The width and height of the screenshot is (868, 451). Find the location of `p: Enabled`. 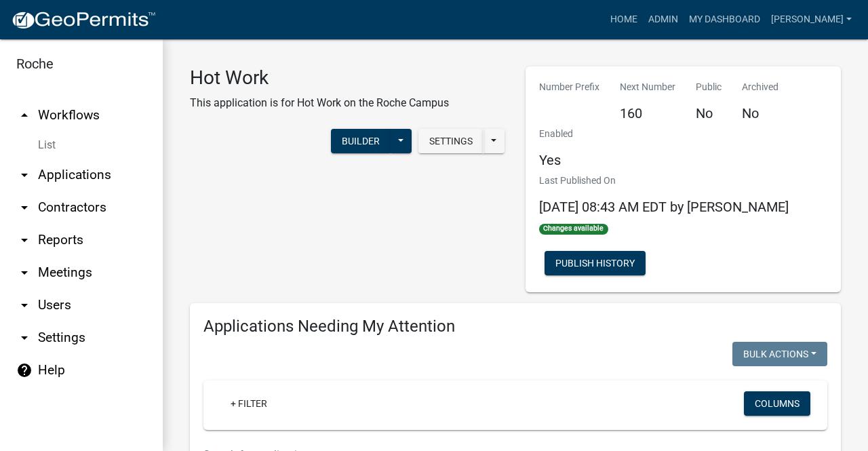

p: Enabled is located at coordinates (556, 134).